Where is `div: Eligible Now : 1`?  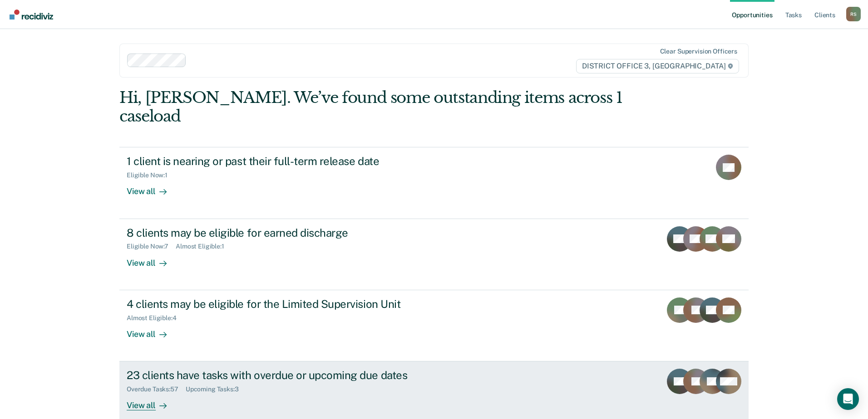
div: Eligible Now : 1 is located at coordinates (151, 175).